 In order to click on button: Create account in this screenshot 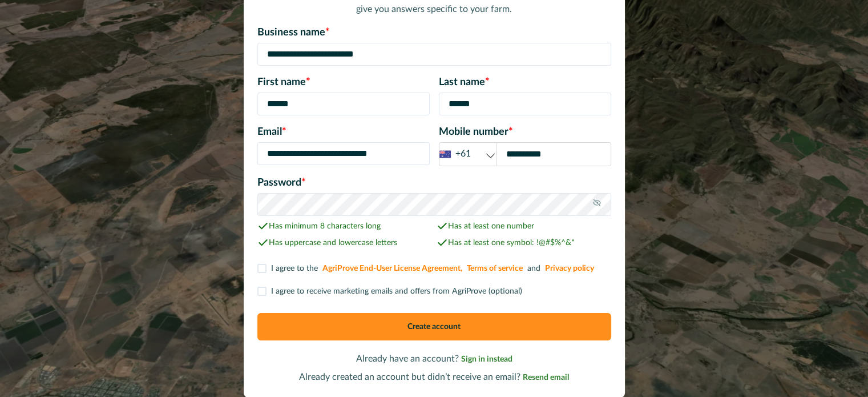, I will do `click(434, 327)`.